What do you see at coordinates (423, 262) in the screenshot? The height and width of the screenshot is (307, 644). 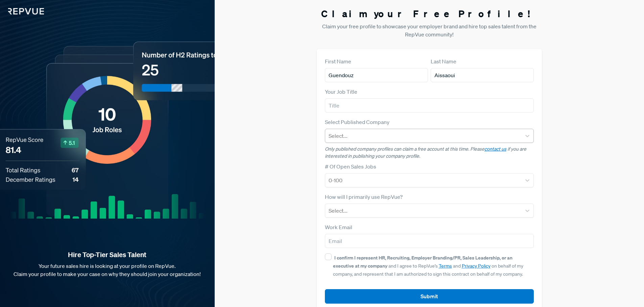 I see `strong: I confirm I represent HR, Recruiting, Employer Branding/PR, Sales Leadership, or an executive at ...` at bounding box center [423, 262].